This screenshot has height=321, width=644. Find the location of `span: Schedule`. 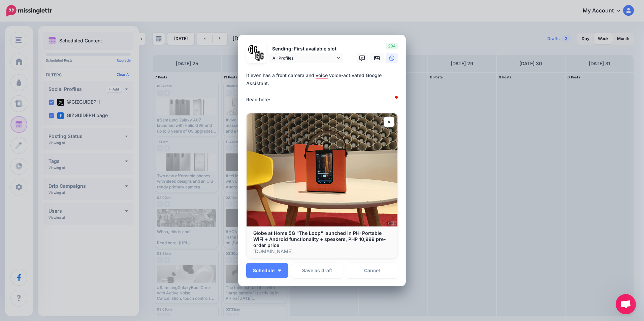

span: Schedule is located at coordinates (264, 271).